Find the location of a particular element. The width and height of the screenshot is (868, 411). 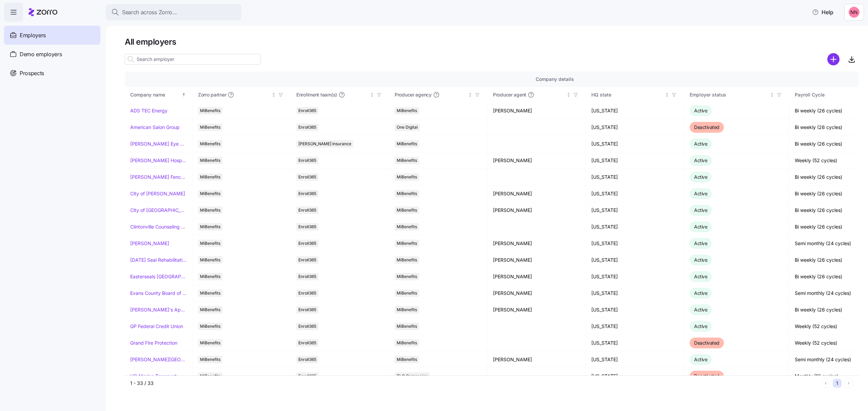

a: Evans County Board of Commissioners is located at coordinates (158, 294).